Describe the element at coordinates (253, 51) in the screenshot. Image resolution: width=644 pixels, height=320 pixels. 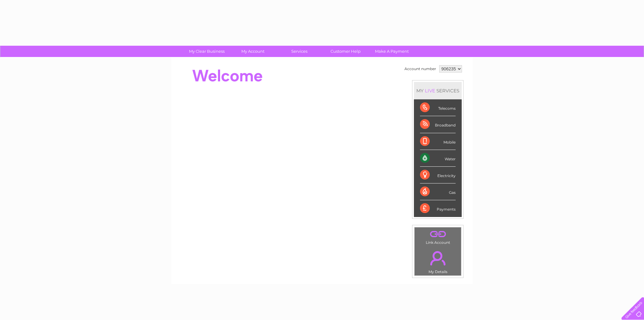
I see `a: My Account` at that location.